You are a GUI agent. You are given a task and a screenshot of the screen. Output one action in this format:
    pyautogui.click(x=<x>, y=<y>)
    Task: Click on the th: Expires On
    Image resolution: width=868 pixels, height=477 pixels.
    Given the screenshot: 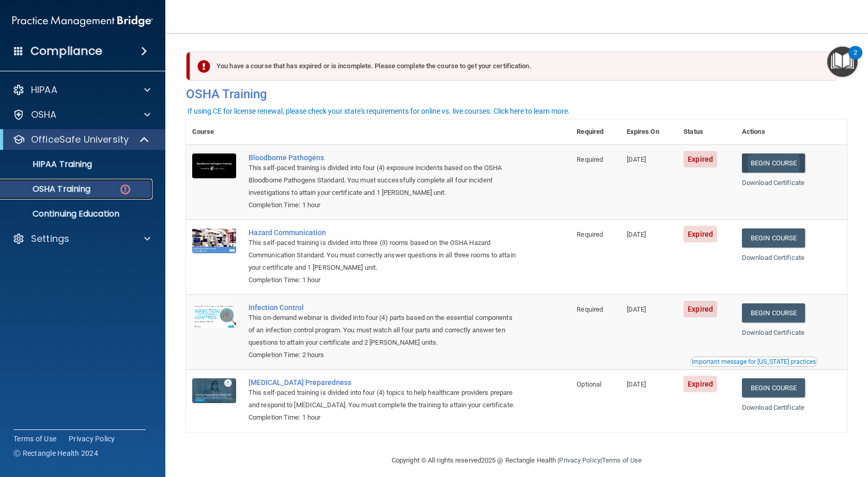 What is the action you would take?
    pyautogui.click(x=649, y=132)
    